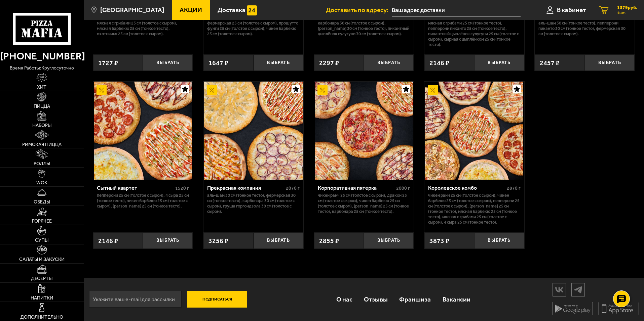  Describe the element at coordinates (578, 290) in the screenshot. I see `img: tg` at that location.